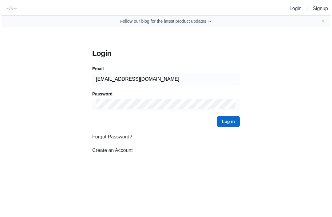  I want to click on a: Create an Account, so click(113, 150).